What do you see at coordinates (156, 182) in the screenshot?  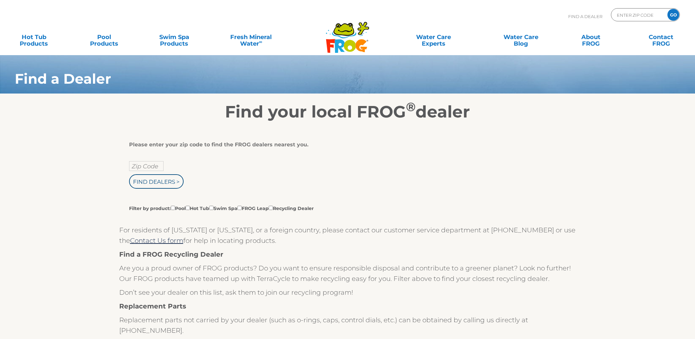 I see `input: Find Dealers >` at bounding box center [156, 182].